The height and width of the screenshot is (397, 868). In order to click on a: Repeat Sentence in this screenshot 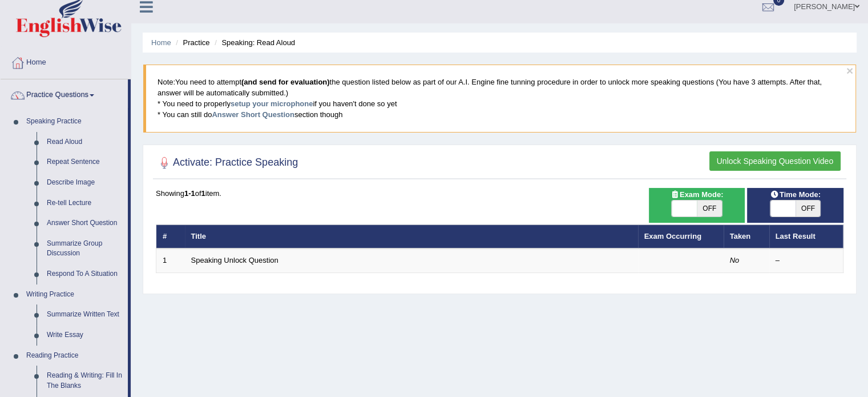, I will do `click(84, 162)`.